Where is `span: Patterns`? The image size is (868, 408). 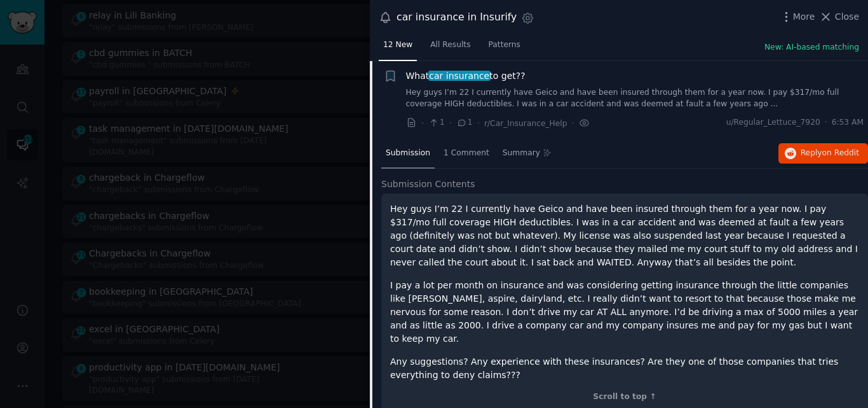 span: Patterns is located at coordinates (505, 45).